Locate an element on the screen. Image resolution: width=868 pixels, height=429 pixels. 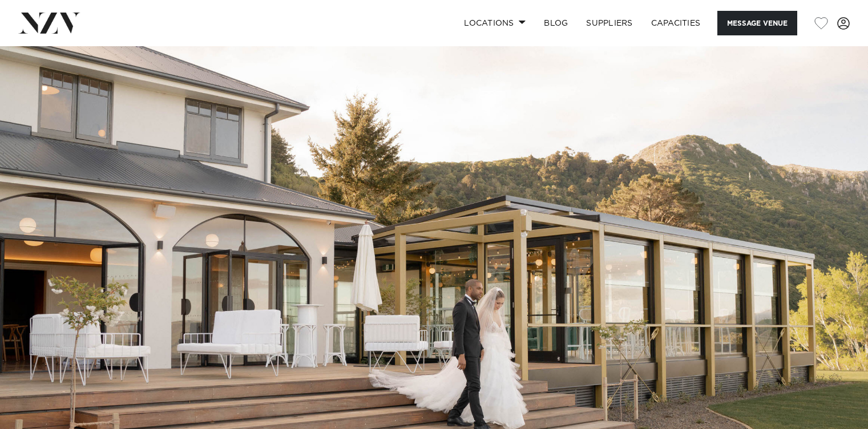
a: SUPPLIERS is located at coordinates (609, 23).